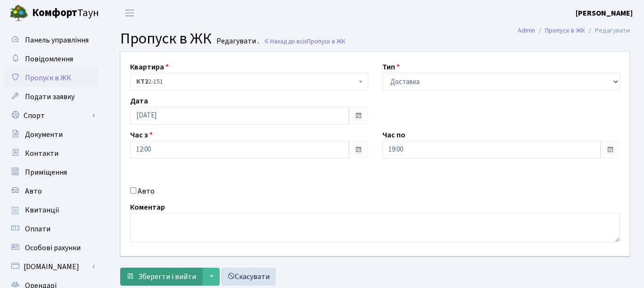  I want to click on a: Авто, so click(52, 191).